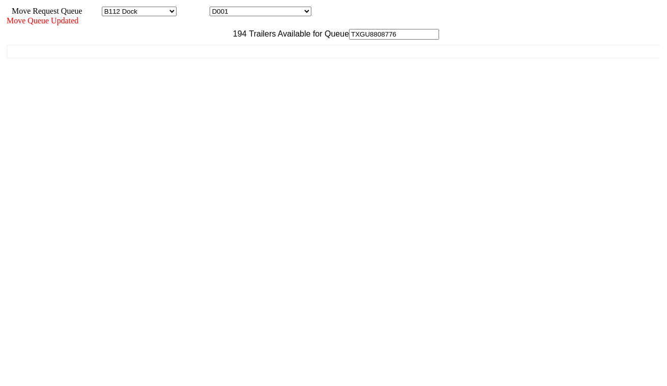 The image size is (667, 386). What do you see at coordinates (298, 34) in the screenshot?
I see `span: Trailers Available for Queue` at bounding box center [298, 34].